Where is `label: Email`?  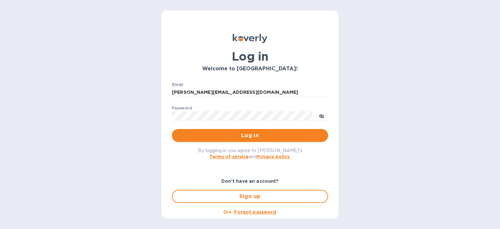
label: Email is located at coordinates (177, 85).